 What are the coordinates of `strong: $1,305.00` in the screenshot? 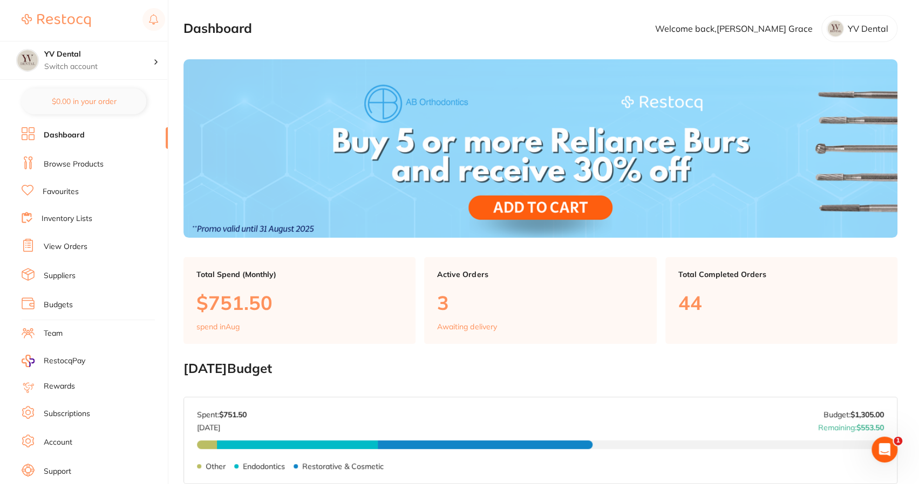 It's located at (867, 415).